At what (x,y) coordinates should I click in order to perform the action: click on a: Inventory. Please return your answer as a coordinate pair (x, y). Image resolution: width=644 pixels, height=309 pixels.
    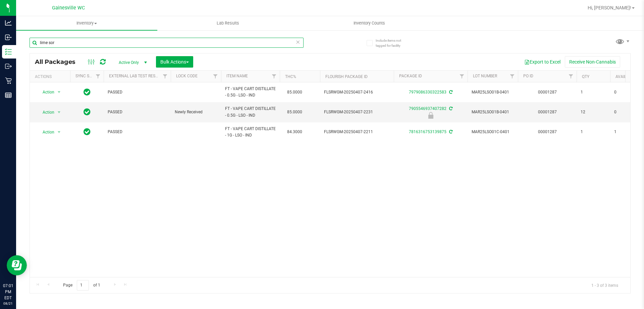
    Looking at the image, I should click on (87, 23).